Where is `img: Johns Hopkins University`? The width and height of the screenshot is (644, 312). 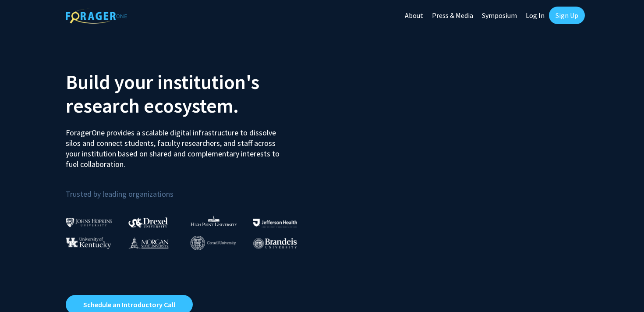
img: Johns Hopkins University is located at coordinates (89, 222).